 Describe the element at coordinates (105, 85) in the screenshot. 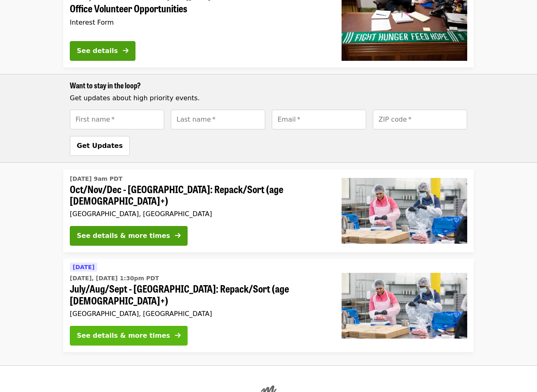

I see `span: Want to stay in the loop?` at that location.